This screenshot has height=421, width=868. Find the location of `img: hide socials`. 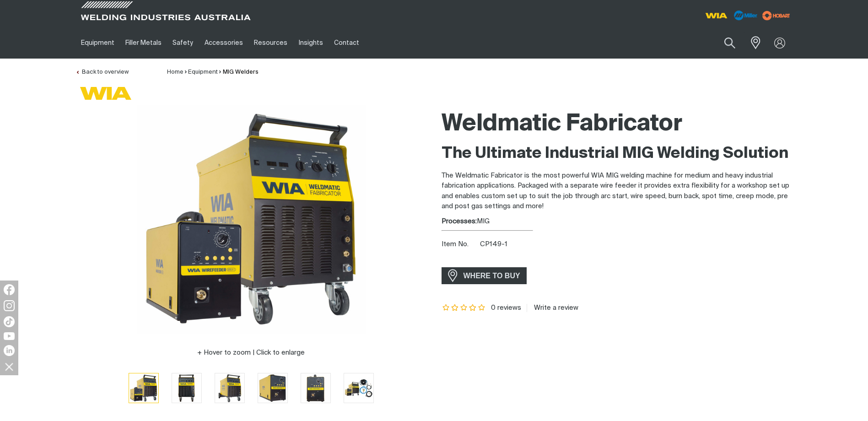

img: hide socials is located at coordinates (10, 366).